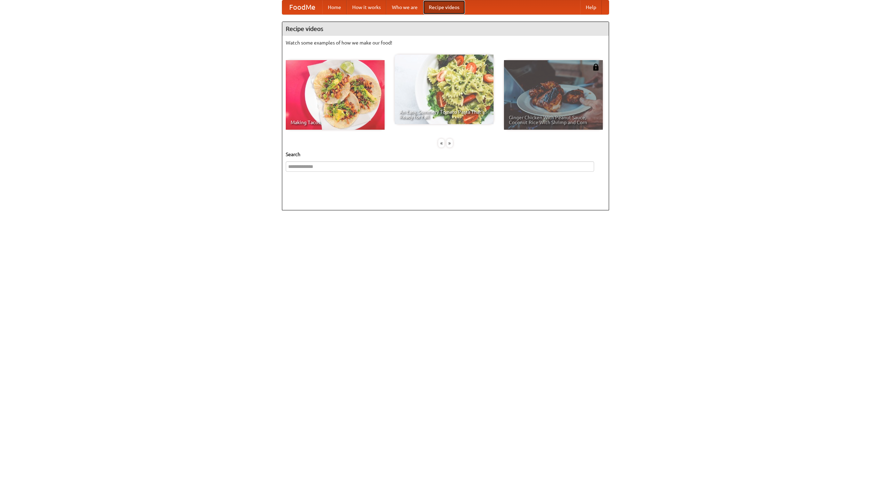 Image resolution: width=891 pixels, height=492 pixels. I want to click on a: Making Tacos, so click(335, 95).